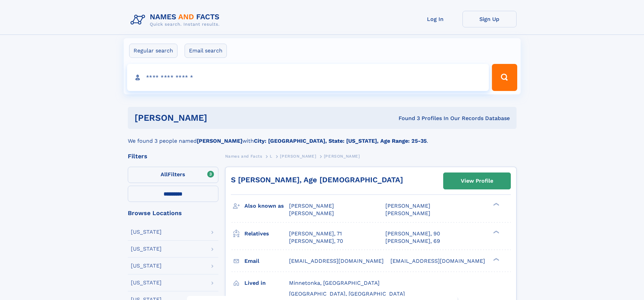 The image size is (644, 300). What do you see at coordinates (322, 137) in the screenshot?
I see `div: We found 3 people named with .` at bounding box center [322, 137].